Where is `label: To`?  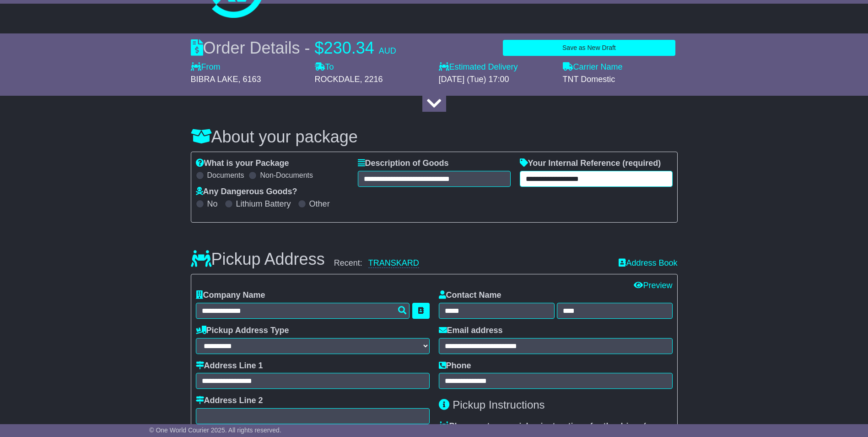 label: To is located at coordinates (325, 68).